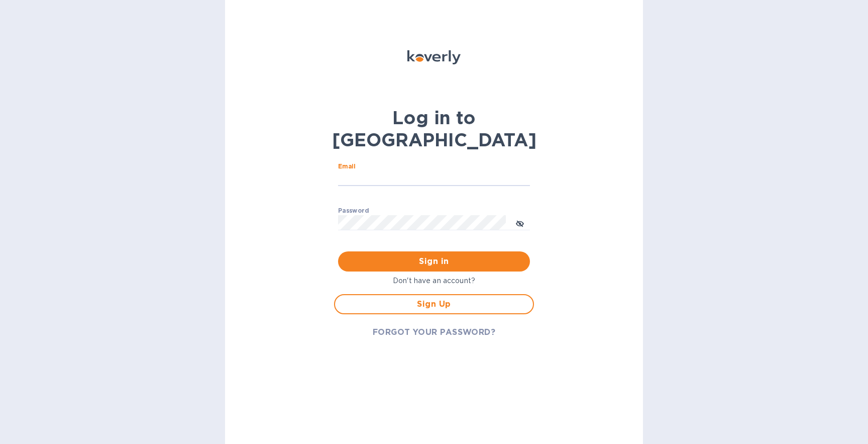 The height and width of the screenshot is (444, 868). What do you see at coordinates (434, 304) in the screenshot?
I see `span: Sign Up` at bounding box center [434, 304].